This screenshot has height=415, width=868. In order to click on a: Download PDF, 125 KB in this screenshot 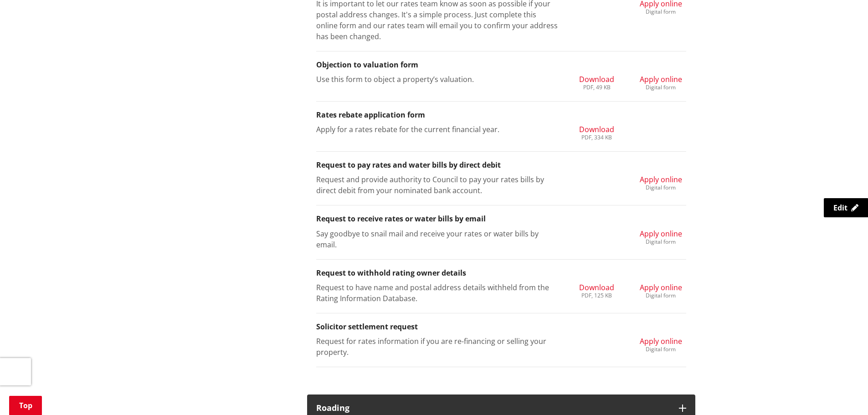, I will do `click(596, 290)`.